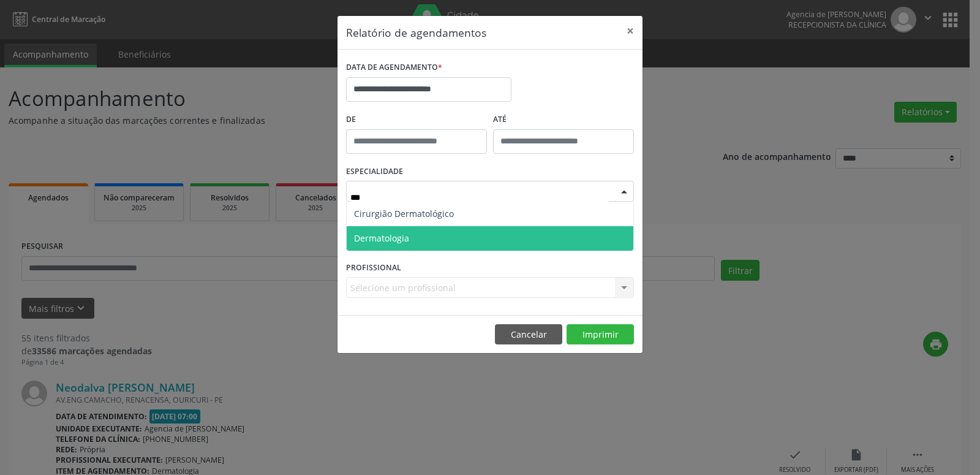 This screenshot has width=980, height=475. Describe the element at coordinates (416, 119) in the screenshot. I see `label: De` at that location.